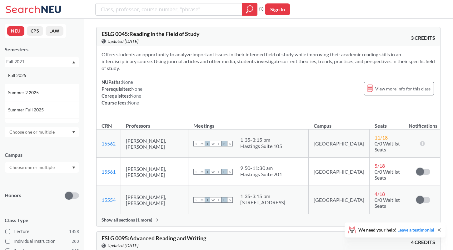 This screenshot has height=250, width=453. I want to click on span: ESLG 0095 : Advanced Reading and Writing, so click(154, 238).